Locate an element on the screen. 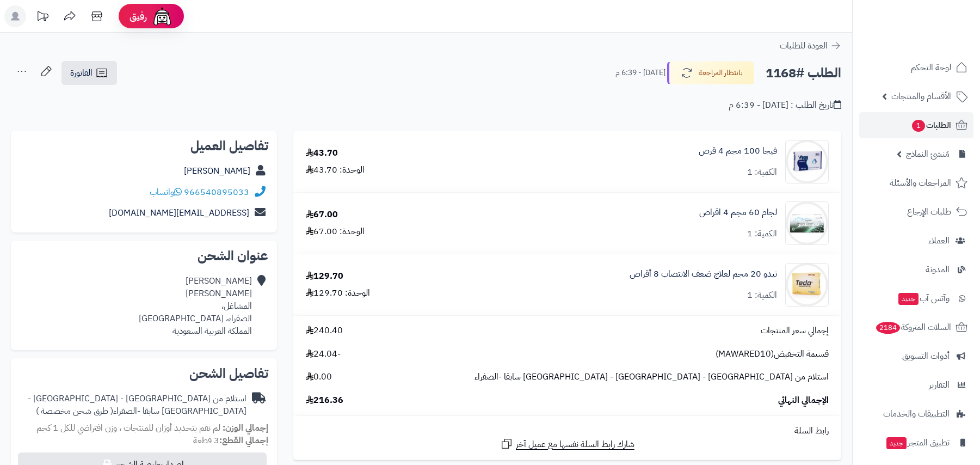  span: مُنشئ النماذج is located at coordinates (928, 154).